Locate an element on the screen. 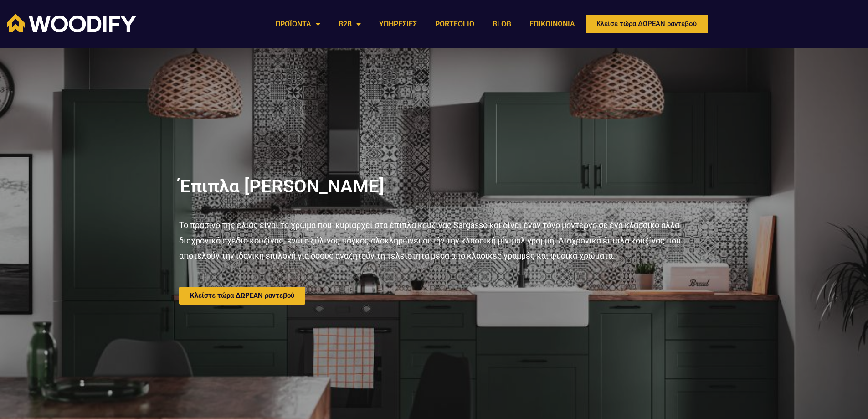 The height and width of the screenshot is (419, 868). a: PORTFOLIO is located at coordinates (455, 24).